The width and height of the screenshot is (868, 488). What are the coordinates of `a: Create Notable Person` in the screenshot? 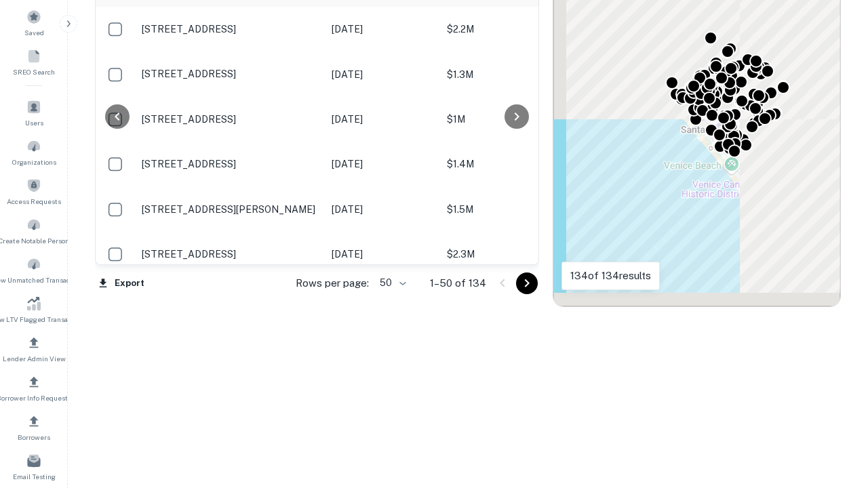 It's located at (34, 231).